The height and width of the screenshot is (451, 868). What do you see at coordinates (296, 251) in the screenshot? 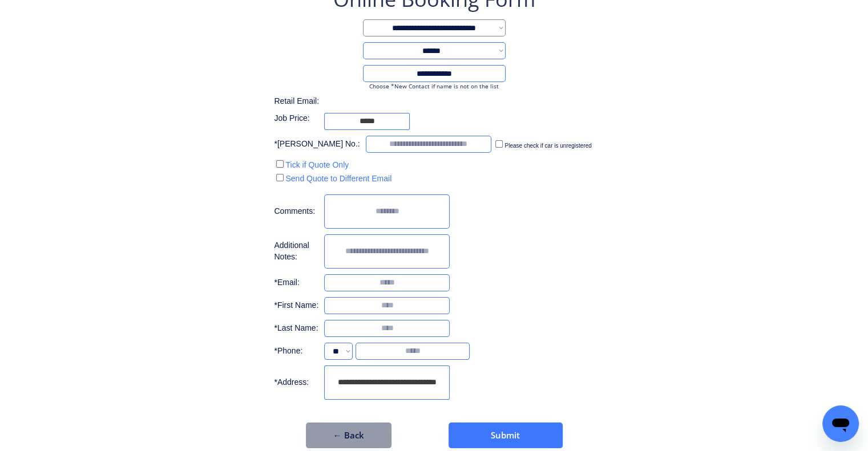
I see `div: Additional Notes:` at bounding box center [296, 251].